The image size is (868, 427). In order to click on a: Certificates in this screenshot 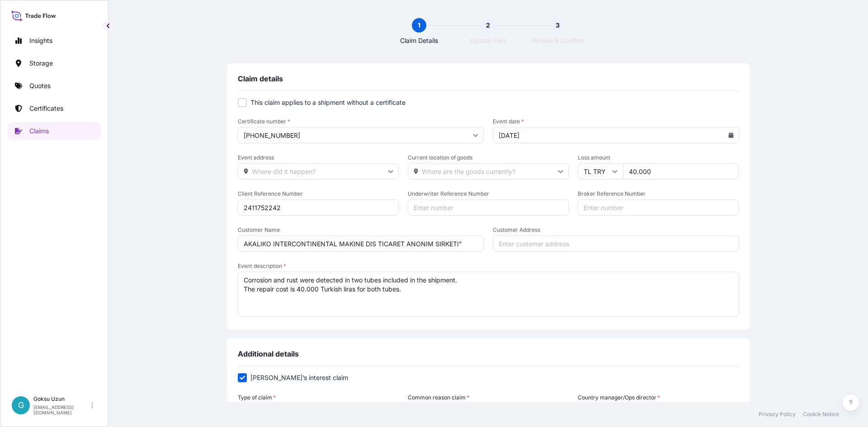, I will do `click(54, 109)`.